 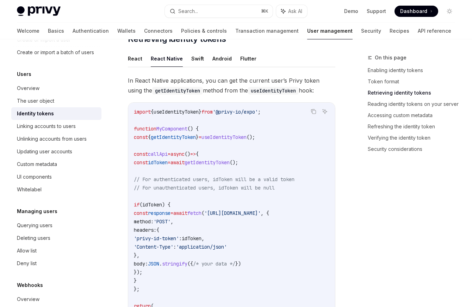 I want to click on a: Token format, so click(x=414, y=82).